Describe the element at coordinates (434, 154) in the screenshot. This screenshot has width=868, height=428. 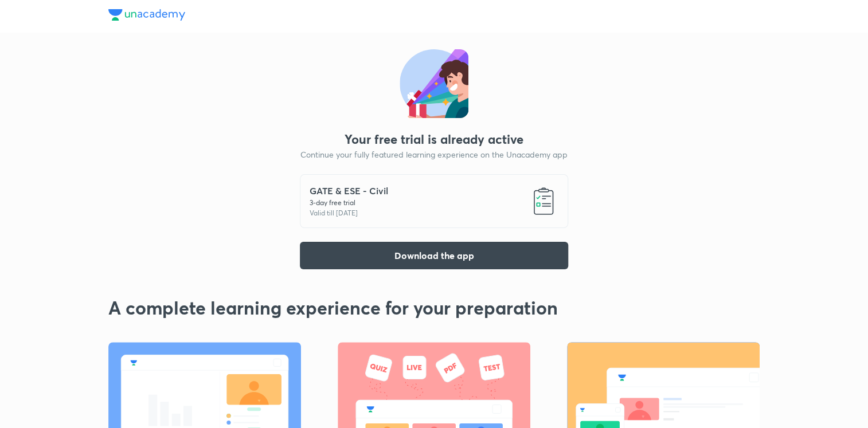
I see `p: Continue your fully featured learning experience on the Unacademy app` at that location.